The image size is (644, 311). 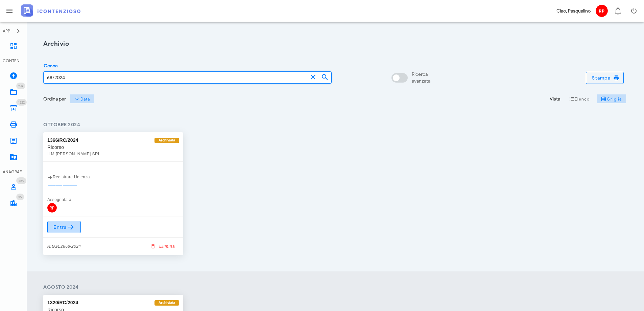 I want to click on div: Registrare Udienza, so click(x=113, y=177).